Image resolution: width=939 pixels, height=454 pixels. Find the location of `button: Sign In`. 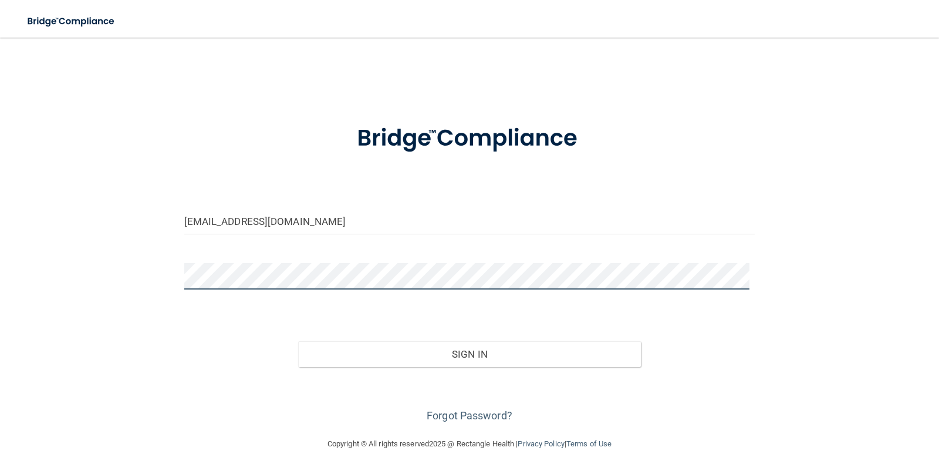

button: Sign In is located at coordinates (470, 354).